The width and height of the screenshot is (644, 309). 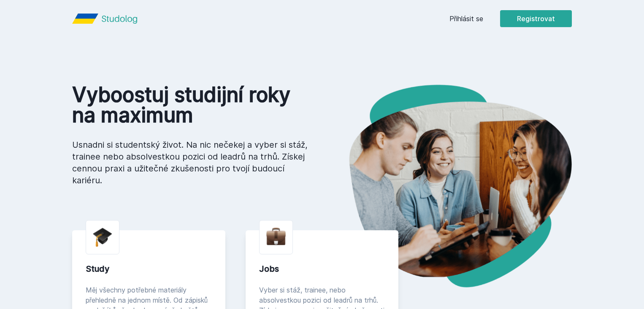 I want to click on h1: Vyboostuj studijní roky na maximum, so click(x=190, y=105).